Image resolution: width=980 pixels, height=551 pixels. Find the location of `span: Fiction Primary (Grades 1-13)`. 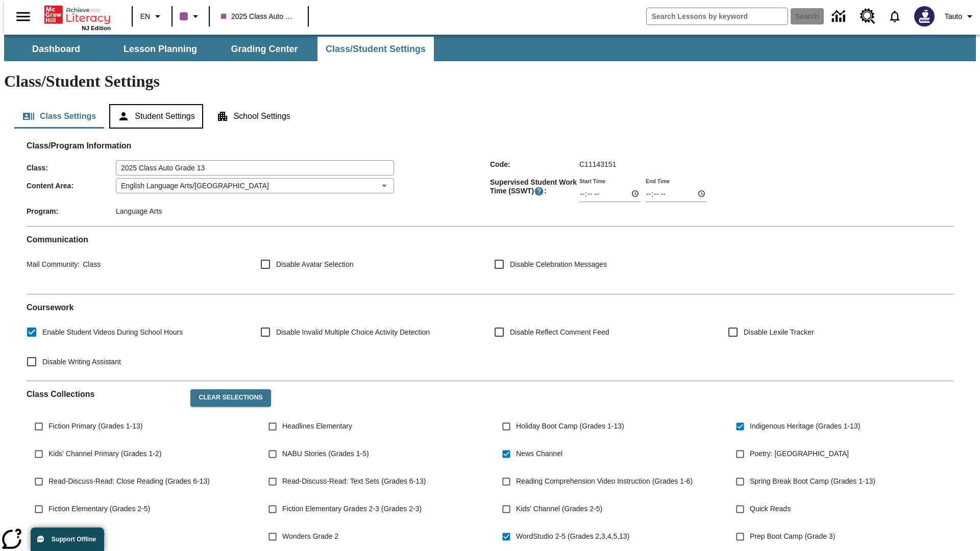

span: Fiction Primary (Grades 1-13) is located at coordinates (96, 427).